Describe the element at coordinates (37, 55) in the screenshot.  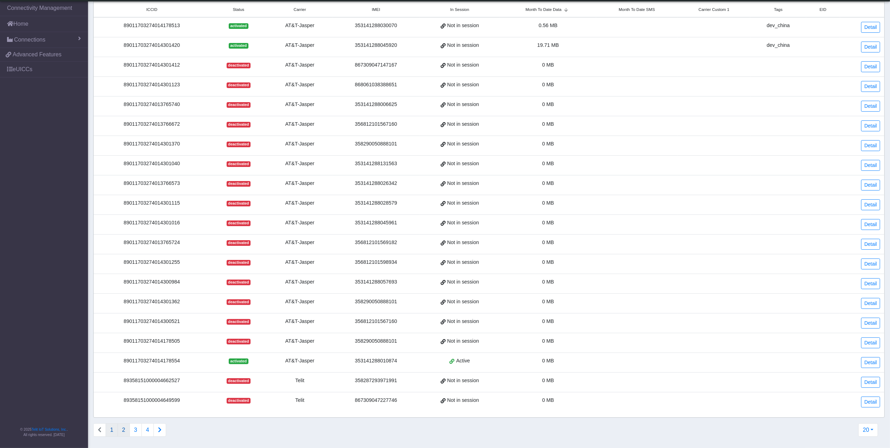
I see `span: Advanced Features` at that location.